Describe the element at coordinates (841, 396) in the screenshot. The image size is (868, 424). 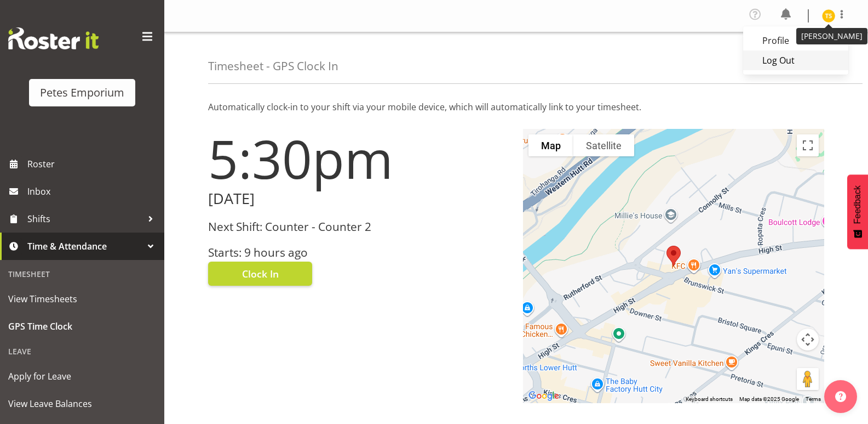
I see `img: help-xxl-2.png` at that location.